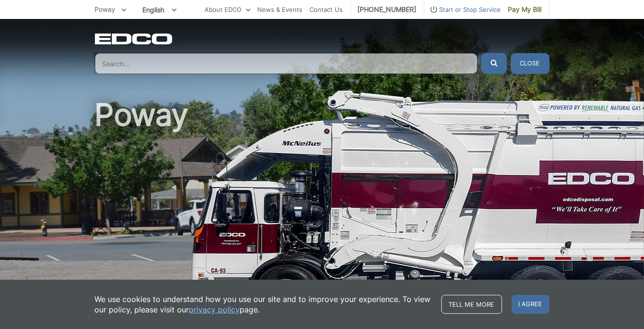  What do you see at coordinates (263, 305) in the screenshot?
I see `p: We use cookies to understand how you use our site and to improve your experience. To view our pol...` at bounding box center [263, 305].